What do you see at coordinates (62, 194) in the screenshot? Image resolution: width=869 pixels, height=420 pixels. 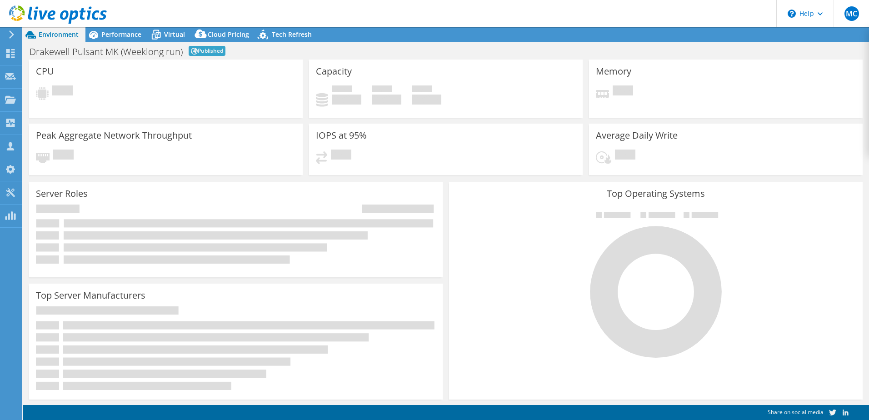 I see `h3: Server Roles` at bounding box center [62, 194].